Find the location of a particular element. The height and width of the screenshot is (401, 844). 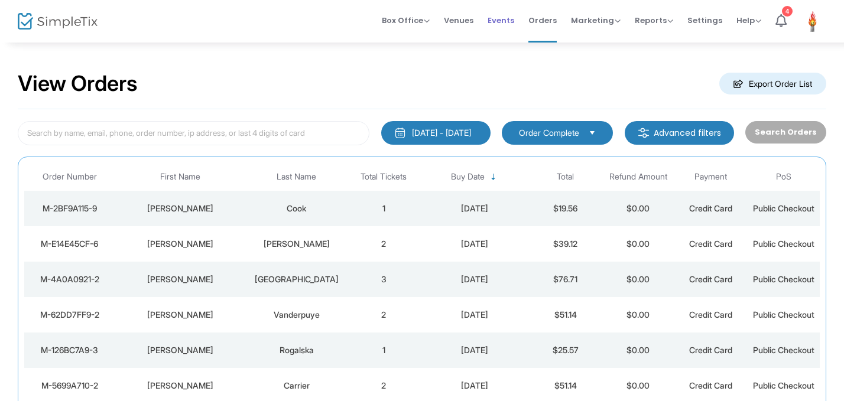

div: Tetyana is located at coordinates (180, 350).